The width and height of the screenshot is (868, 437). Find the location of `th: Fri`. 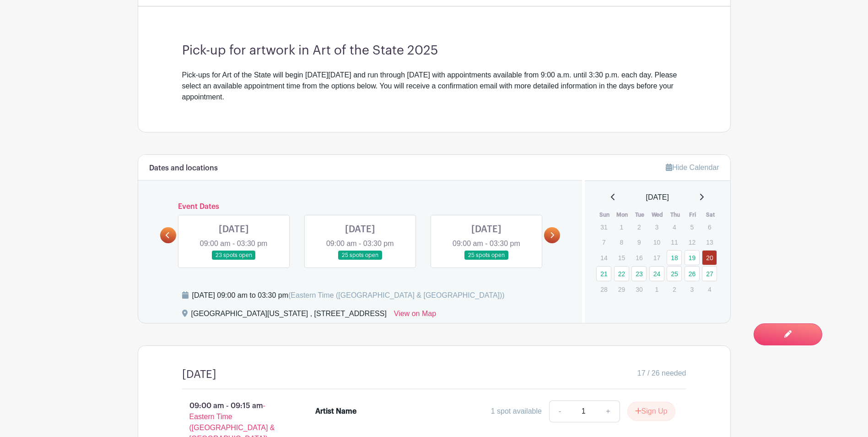

th: Fri is located at coordinates (693, 215).